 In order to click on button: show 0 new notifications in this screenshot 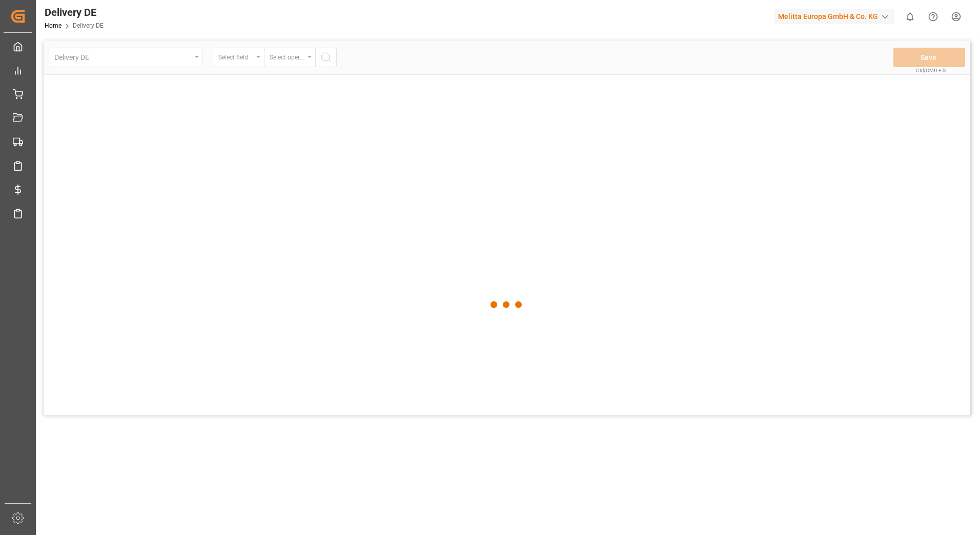, I will do `click(910, 16)`.